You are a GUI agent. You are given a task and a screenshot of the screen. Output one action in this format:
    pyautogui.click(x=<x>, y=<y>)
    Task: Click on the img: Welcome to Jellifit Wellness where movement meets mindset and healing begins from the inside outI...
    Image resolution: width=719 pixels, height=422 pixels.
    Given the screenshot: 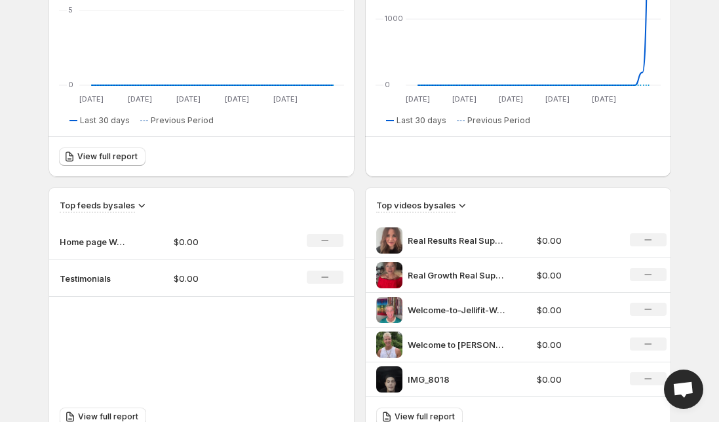 What is the action you would take?
    pyautogui.click(x=390, y=345)
    